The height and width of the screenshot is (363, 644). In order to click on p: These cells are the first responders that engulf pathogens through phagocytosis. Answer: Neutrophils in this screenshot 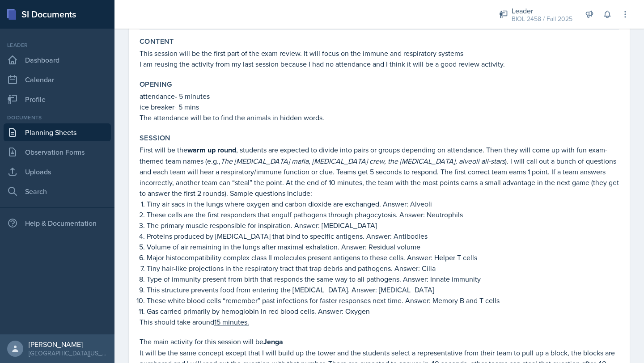, I will do `click(382, 215)`.